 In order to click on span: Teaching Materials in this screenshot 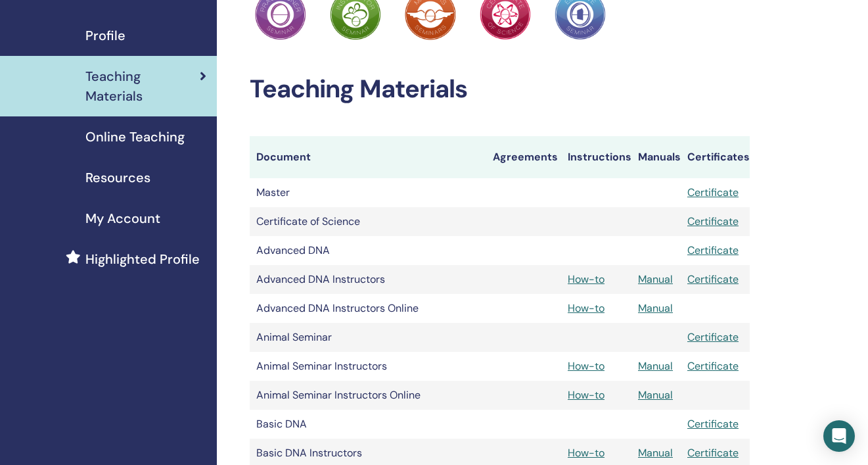, I will do `click(143, 86)`.